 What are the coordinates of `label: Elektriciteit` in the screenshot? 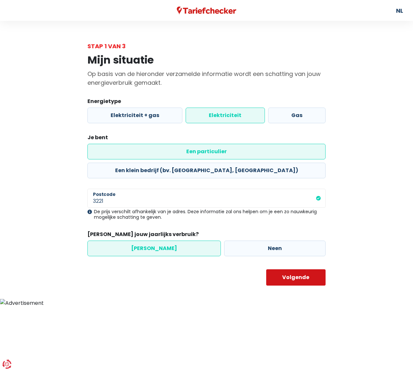 It's located at (225, 115).